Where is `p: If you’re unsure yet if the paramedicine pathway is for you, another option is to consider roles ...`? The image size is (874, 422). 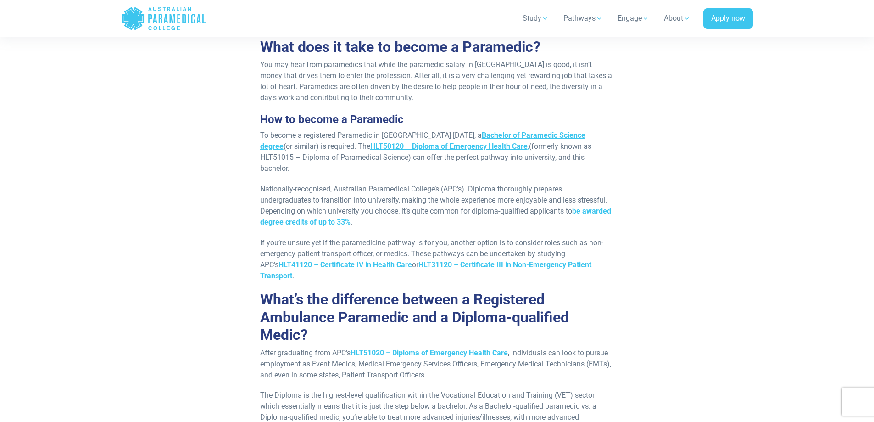 p: If you’re unsure yet if the paramedicine pathway is for you, another option is to consider roles ... is located at coordinates (437, 259).